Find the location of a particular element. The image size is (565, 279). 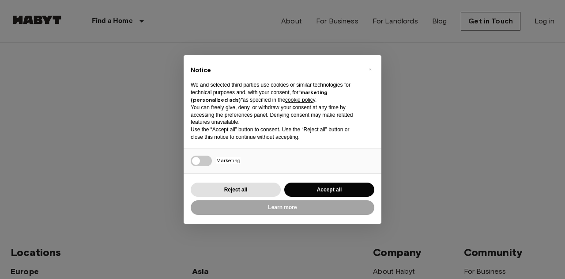

h2: Notice is located at coordinates (276, 70).